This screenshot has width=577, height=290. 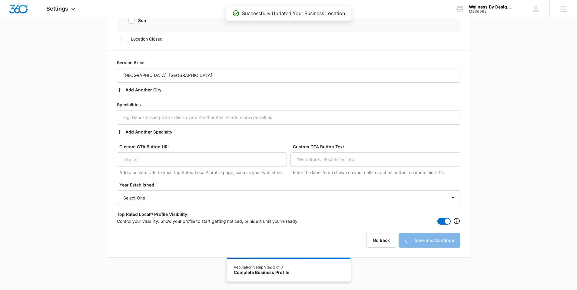 What do you see at coordinates (378, 147) in the screenshot?
I see `label: Custom CTA Button Text` at bounding box center [378, 147].